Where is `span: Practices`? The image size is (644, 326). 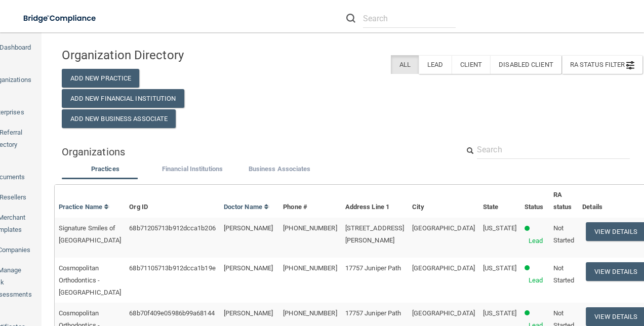 span: Practices is located at coordinates (105, 169).